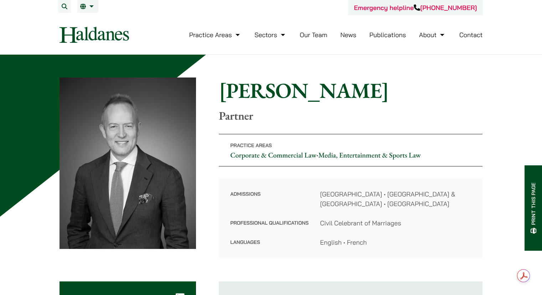 This screenshot has width=542, height=295. I want to click on a: Contact, so click(471, 35).